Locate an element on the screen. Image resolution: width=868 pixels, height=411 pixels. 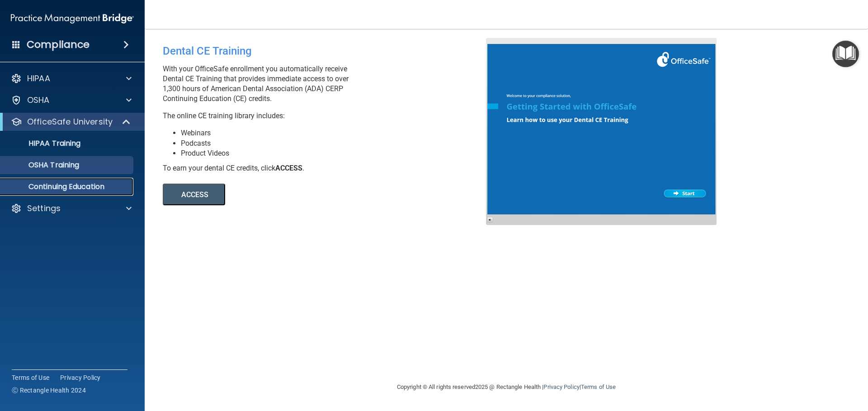
div: To earn your dental CE credits, click . is located at coordinates (328, 169).